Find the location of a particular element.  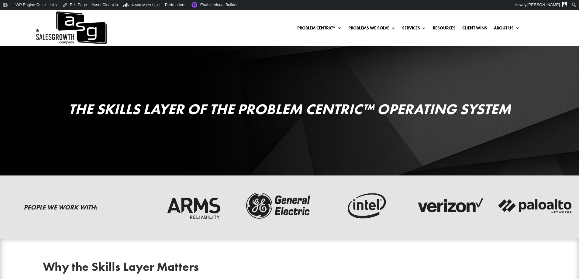

h2: Why the Skills Layer Matters is located at coordinates (289, 269).